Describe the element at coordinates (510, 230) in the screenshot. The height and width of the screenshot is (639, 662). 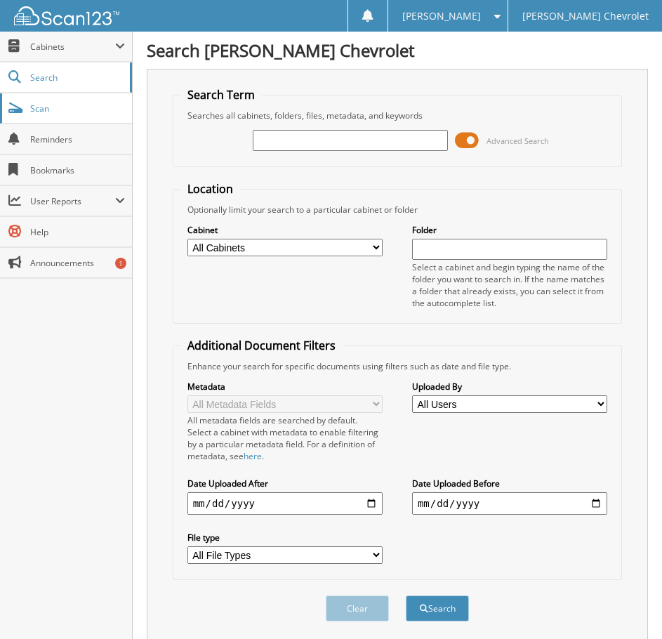
I see `label: Folder` at that location.